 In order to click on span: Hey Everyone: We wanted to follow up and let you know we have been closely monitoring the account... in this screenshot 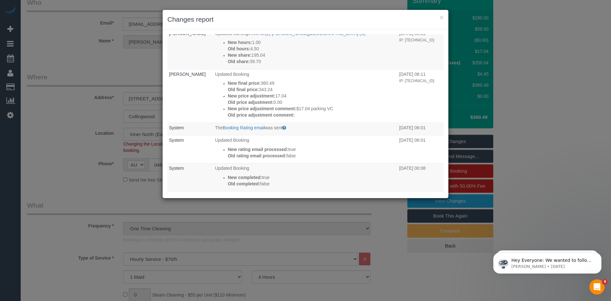, I will do `click(68, 52)`.